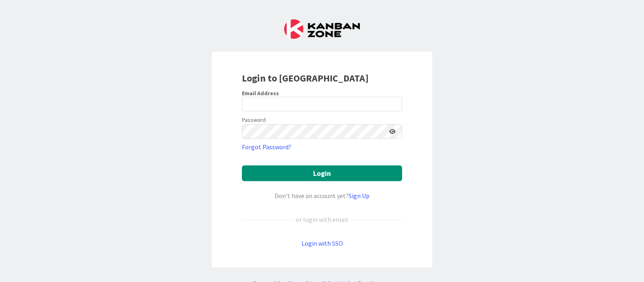 This screenshot has height=282, width=644. I want to click on a: Login with SSO, so click(322, 243).